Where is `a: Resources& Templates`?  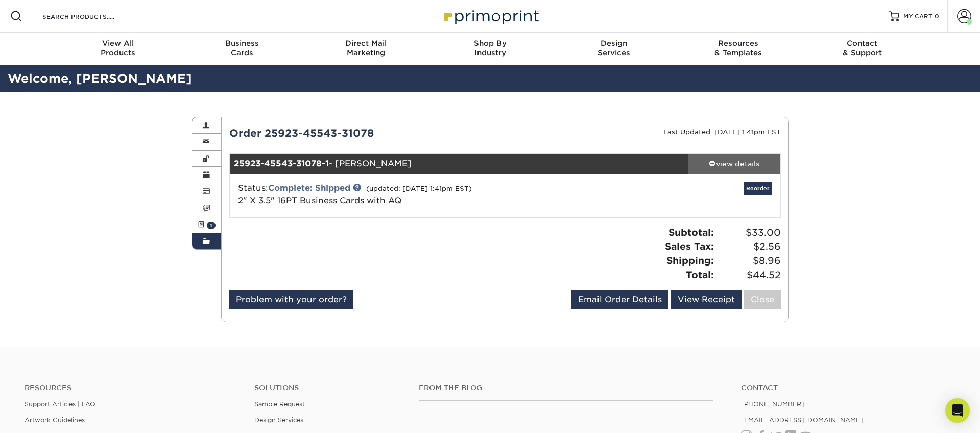
a: Resources& Templates is located at coordinates (738, 49).